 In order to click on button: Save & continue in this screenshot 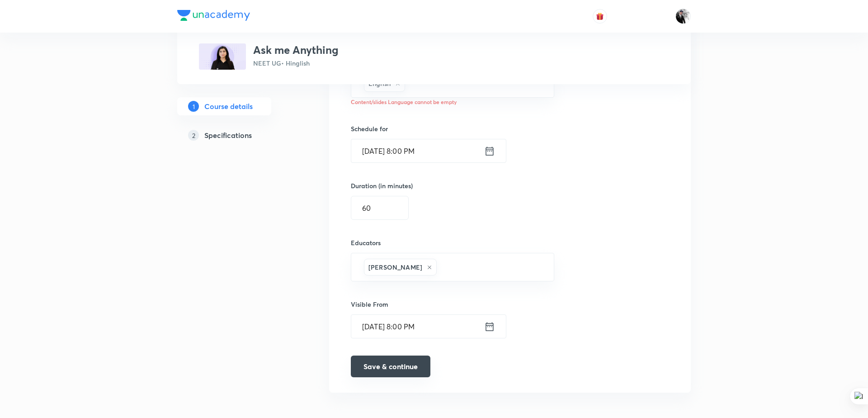, I will do `click(391, 366)`.